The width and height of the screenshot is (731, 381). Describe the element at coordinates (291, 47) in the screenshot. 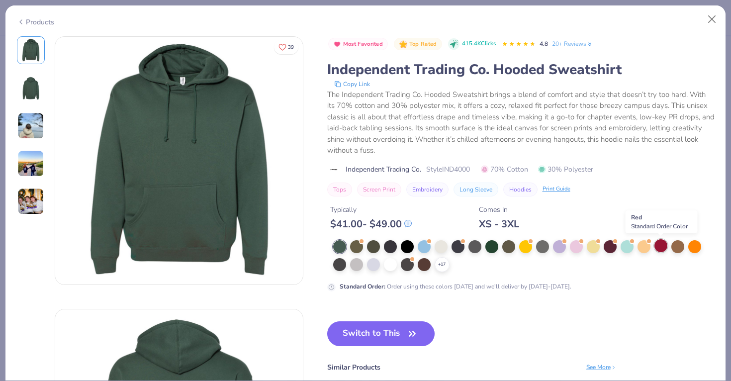

I see `span: 39` at that location.